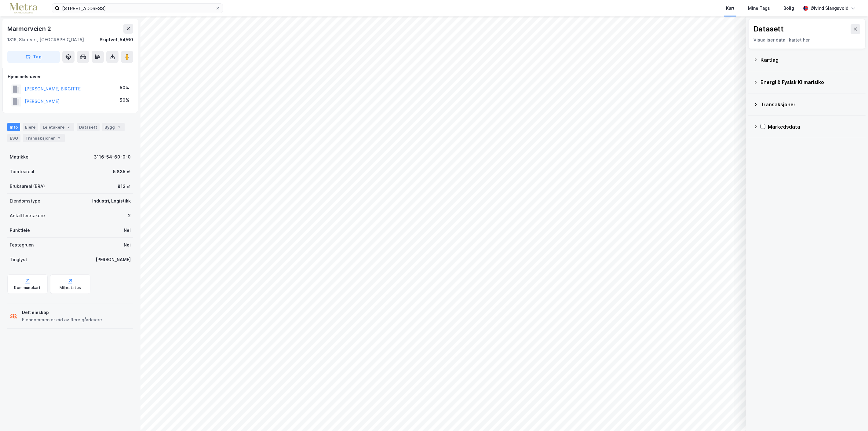 This screenshot has height=431, width=868. Describe the element at coordinates (814, 127) in the screenshot. I see `div: Markedsdata` at that location.